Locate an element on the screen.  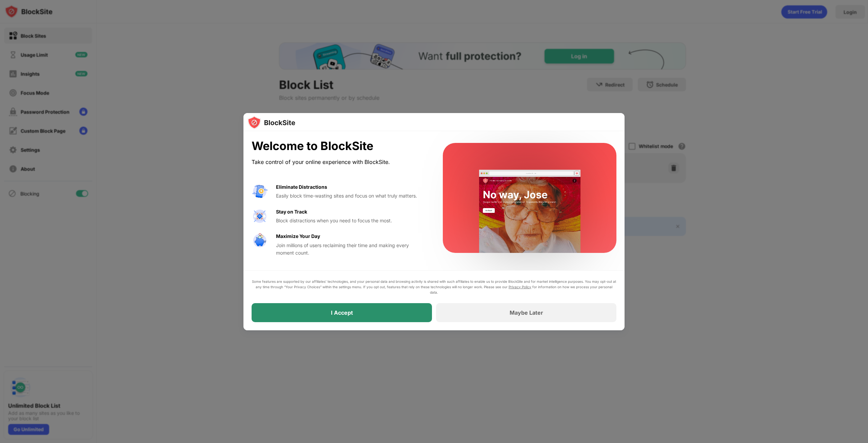
img: value-safe-time.svg is located at coordinates (260, 240).